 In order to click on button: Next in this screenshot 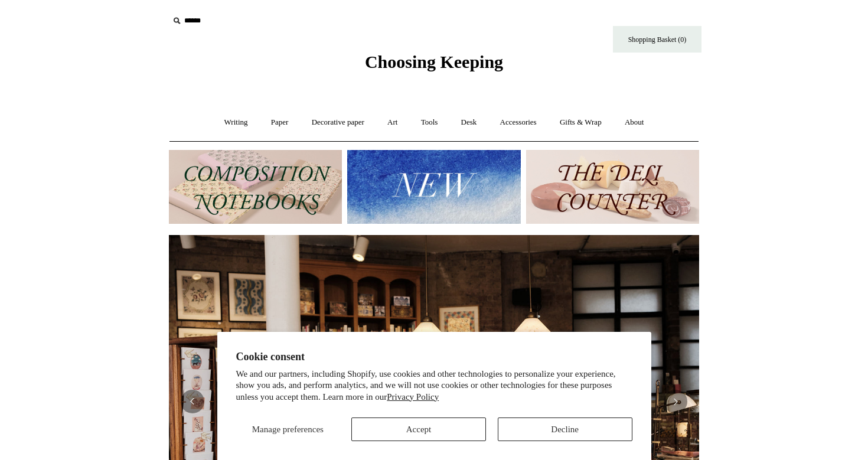, I will do `click(676, 402)`.